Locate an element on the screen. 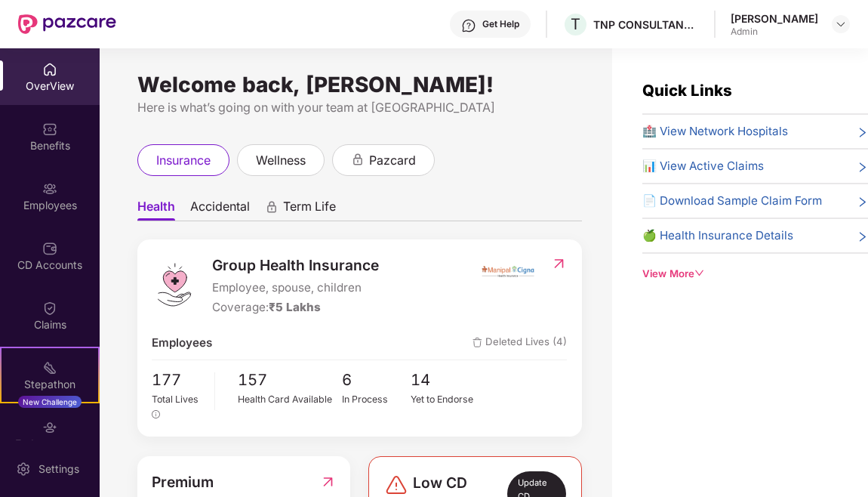  span: Premium is located at coordinates (183, 482).